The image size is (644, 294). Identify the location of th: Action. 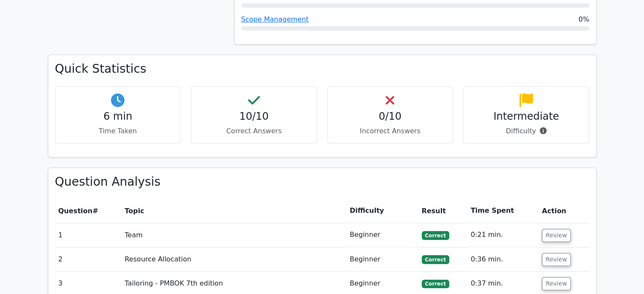
(564, 211).